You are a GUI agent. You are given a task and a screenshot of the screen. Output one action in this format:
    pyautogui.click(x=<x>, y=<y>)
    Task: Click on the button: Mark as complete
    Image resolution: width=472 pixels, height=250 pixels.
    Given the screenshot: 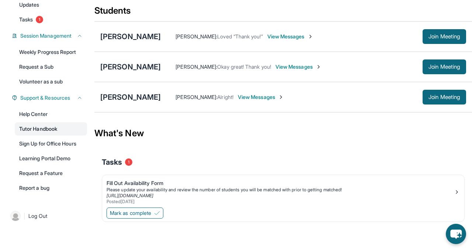 What is the action you would take?
    pyautogui.click(x=135, y=213)
    